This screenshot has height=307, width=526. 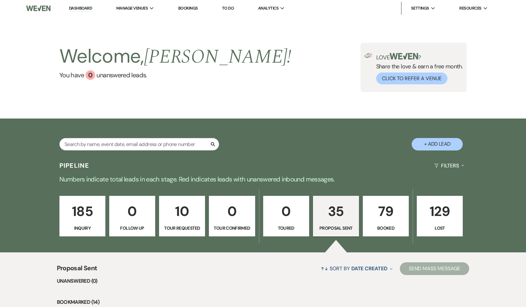 What do you see at coordinates (74, 165) in the screenshot?
I see `h3: Pipeline` at bounding box center [74, 165].